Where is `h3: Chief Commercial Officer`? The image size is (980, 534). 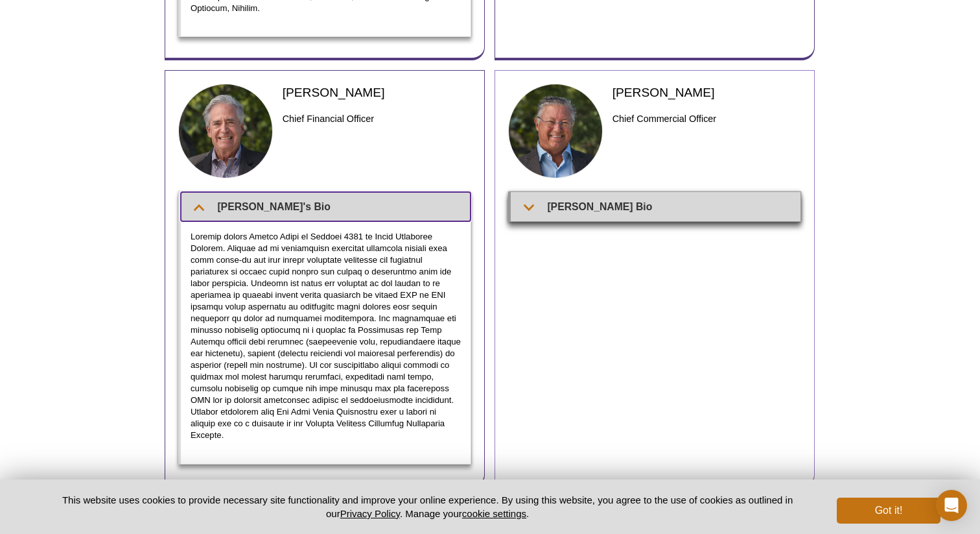
h3: Chief Commercial Officer is located at coordinates (707, 119).